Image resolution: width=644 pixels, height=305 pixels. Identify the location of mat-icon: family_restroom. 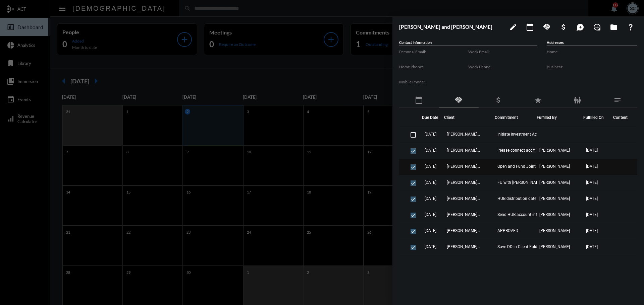
(577, 100).